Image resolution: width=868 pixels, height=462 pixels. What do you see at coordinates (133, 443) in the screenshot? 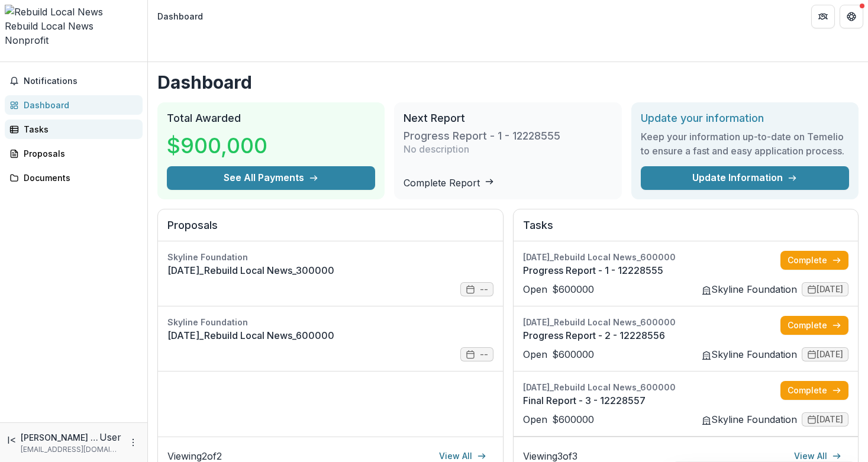
I see `button: More` at bounding box center [133, 443].